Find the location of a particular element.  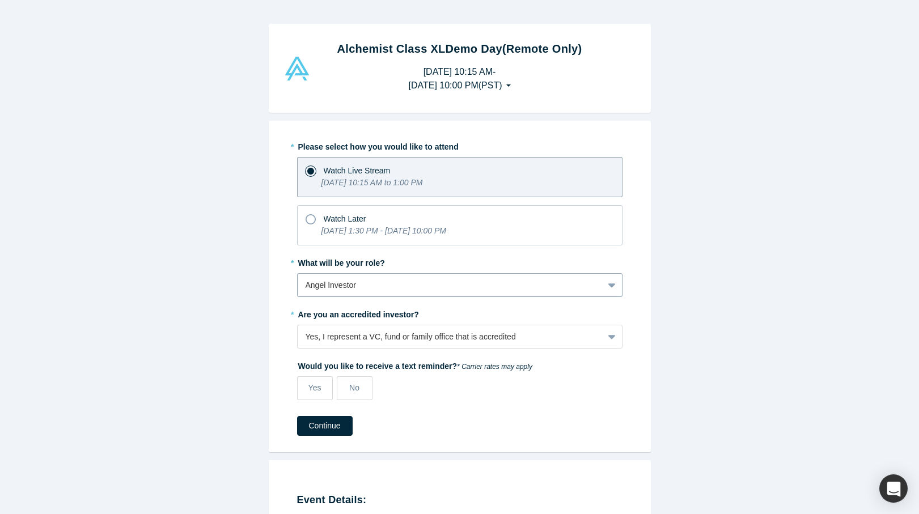

span: Watch Live Stream is located at coordinates (357, 171).